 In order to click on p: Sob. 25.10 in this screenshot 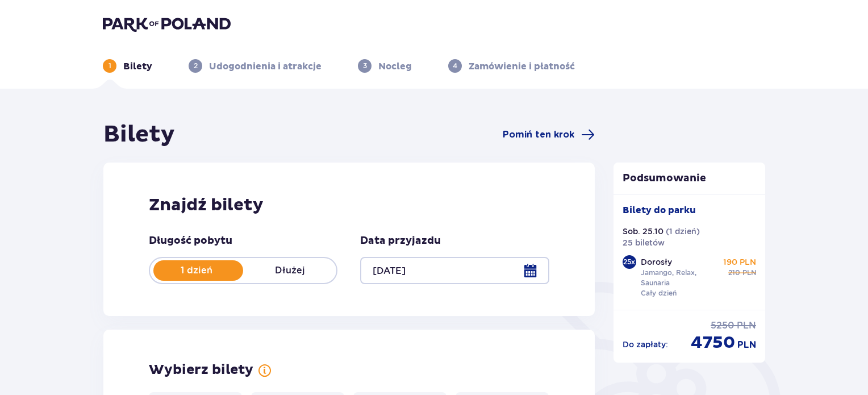, I will do `click(643, 231)`.